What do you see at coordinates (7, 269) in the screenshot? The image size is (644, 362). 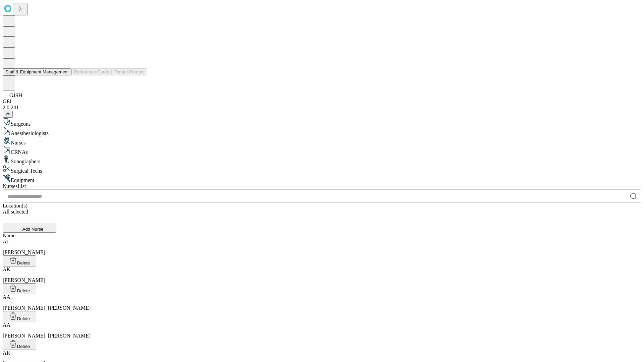 I see `span: AK` at bounding box center [7, 269].